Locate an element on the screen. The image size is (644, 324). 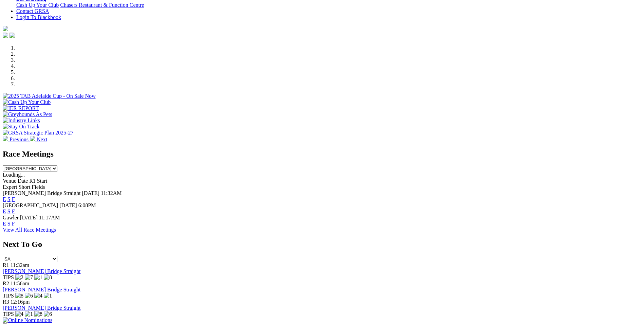
img: 2 is located at coordinates (19, 277).